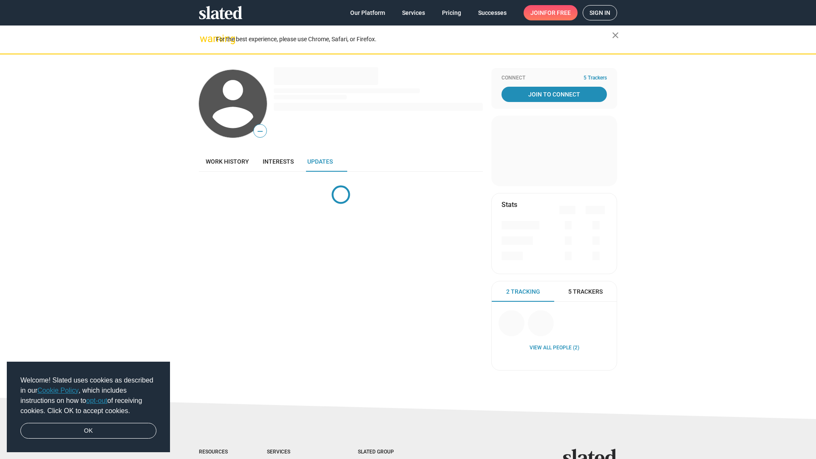 The image size is (816, 459). What do you see at coordinates (413, 13) in the screenshot?
I see `span: Services` at bounding box center [413, 13].